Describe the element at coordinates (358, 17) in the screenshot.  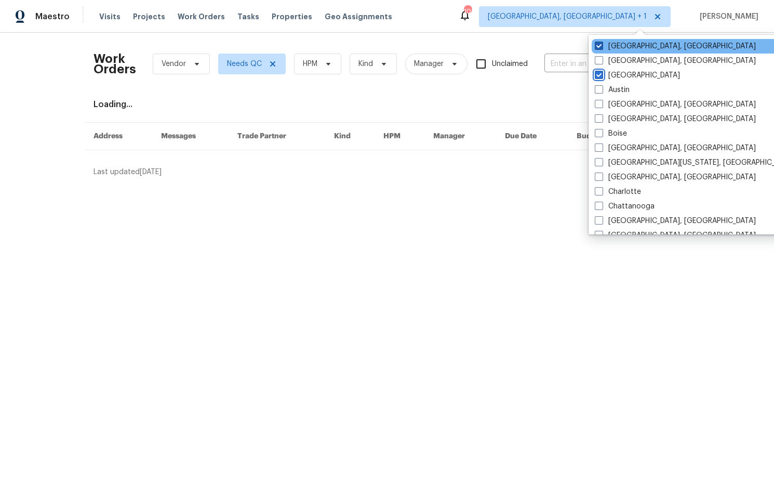
I see `span: Geo Assignments` at that location.